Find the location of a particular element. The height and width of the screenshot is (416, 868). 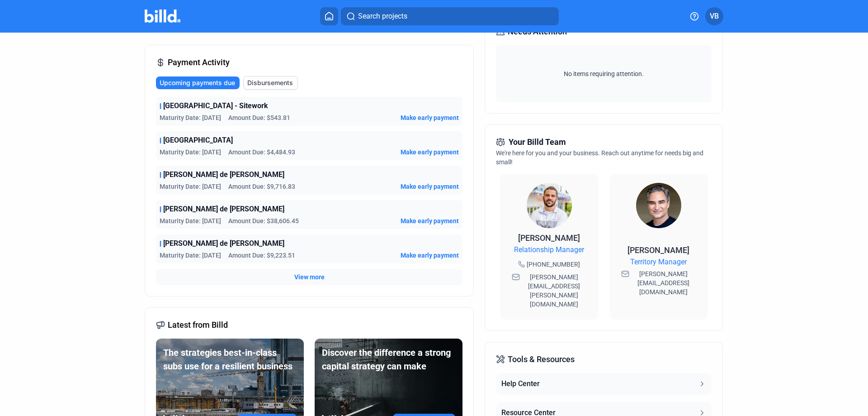

div: The strategies best-in-class subs use for a resilient business is located at coordinates (230, 359).